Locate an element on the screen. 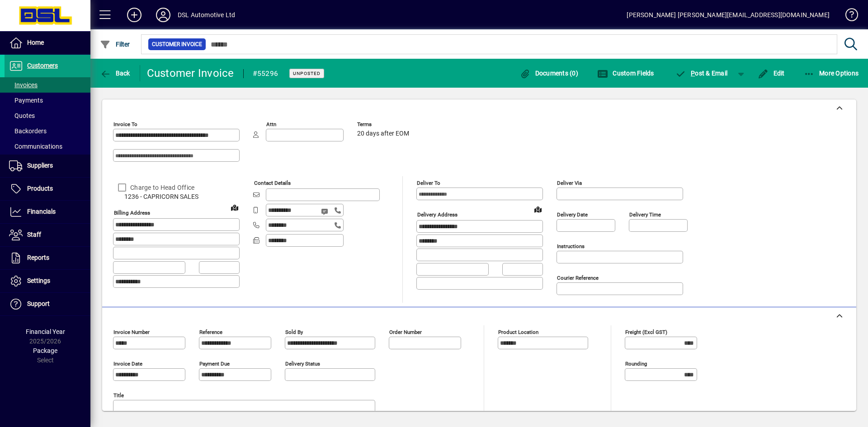 The image size is (868, 427). mat-label: Delivery status is located at coordinates (302, 364).